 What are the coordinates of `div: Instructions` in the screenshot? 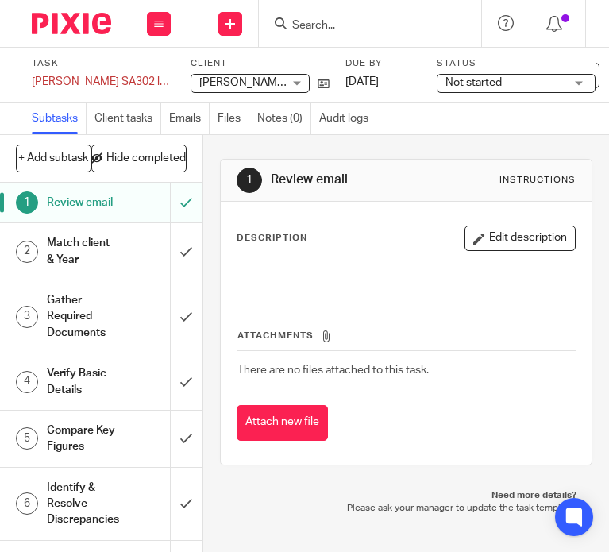 It's located at (538, 180).